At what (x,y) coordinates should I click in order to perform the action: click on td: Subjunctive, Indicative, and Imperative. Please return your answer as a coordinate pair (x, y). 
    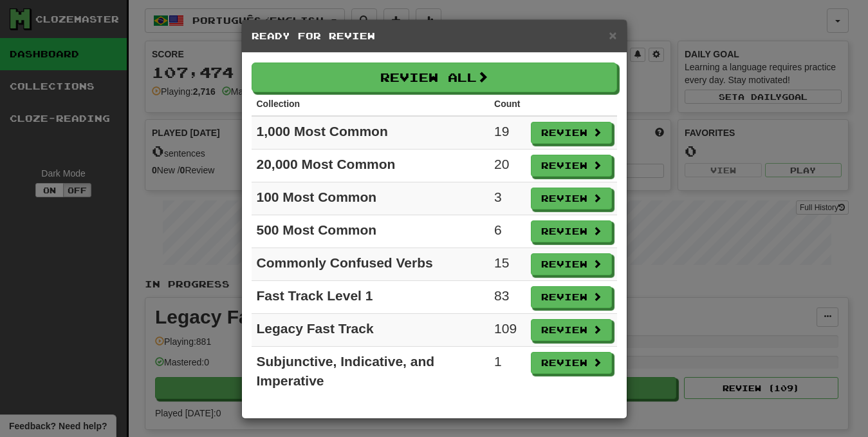
    Looking at the image, I should click on (371, 371).